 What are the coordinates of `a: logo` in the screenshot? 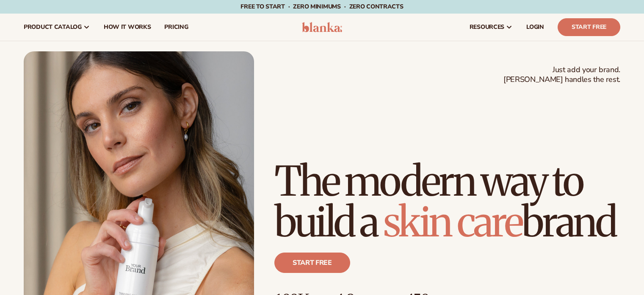 It's located at (322, 27).